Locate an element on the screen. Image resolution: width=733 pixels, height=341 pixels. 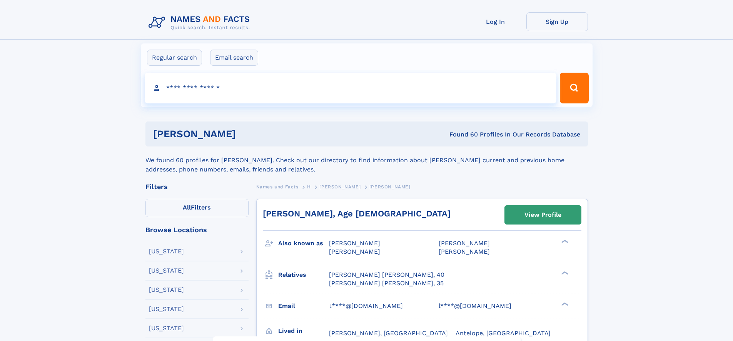
span: All is located at coordinates (187, 207).